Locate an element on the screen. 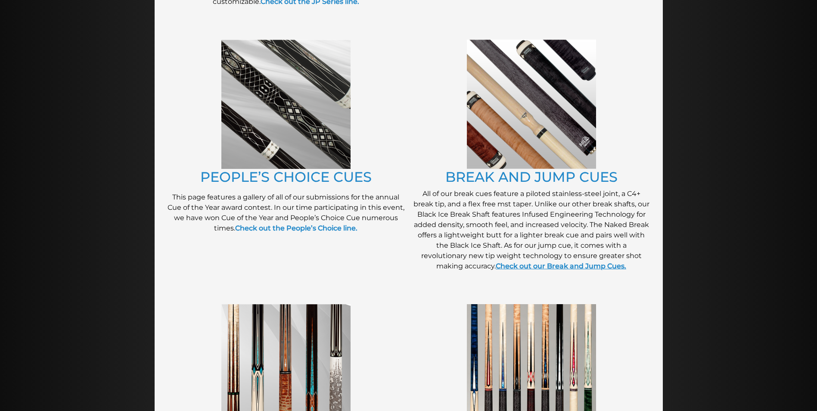 The height and width of the screenshot is (411, 817). a: Check out the People’s Choice line. is located at coordinates (296, 228).